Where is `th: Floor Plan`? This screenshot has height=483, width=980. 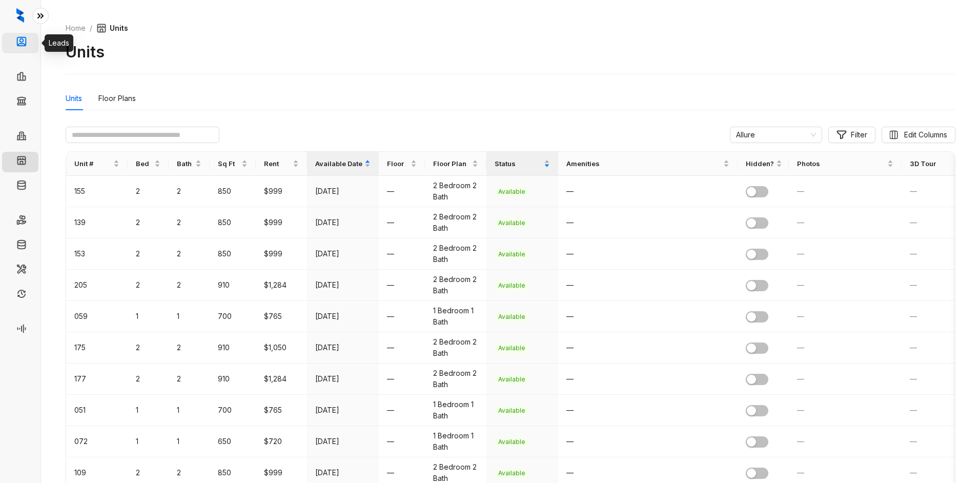 th: Floor Plan is located at coordinates (455, 163).